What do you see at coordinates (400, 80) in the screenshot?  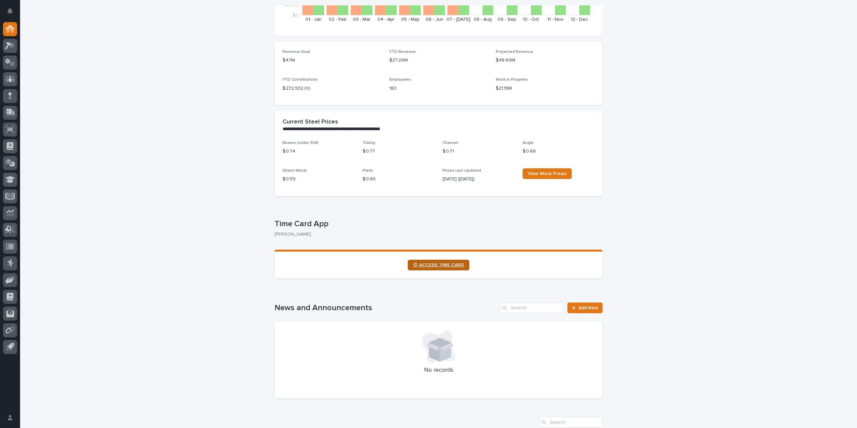 I see `span: Employees` at bounding box center [400, 80].